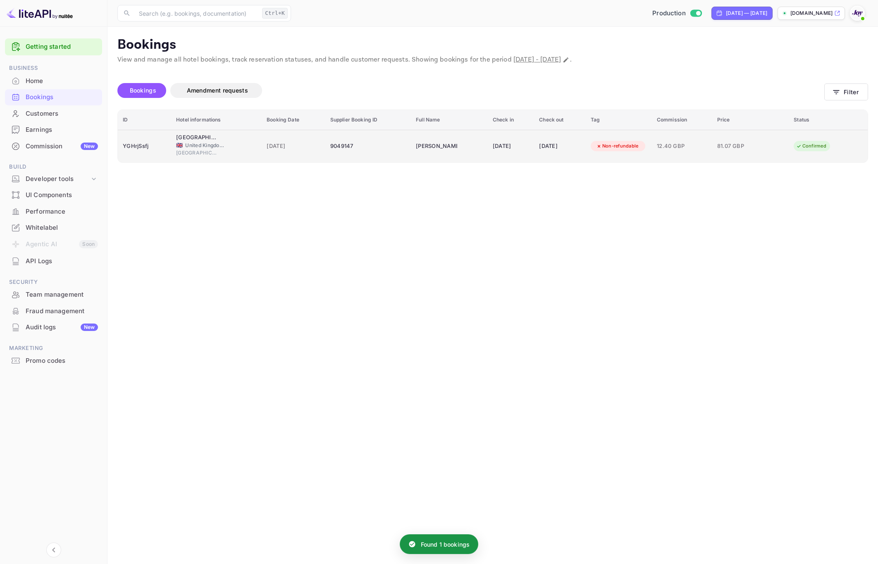  Describe the element at coordinates (493, 60) in the screenshot. I see `p: View and manage all hotel bookings, track reservation statuses, and handle customer requests. Sho...` at that location.